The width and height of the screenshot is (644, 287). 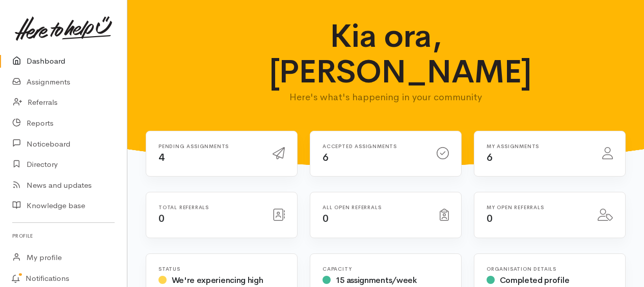 What do you see at coordinates (550, 269) in the screenshot?
I see `h6: Organisation Details` at bounding box center [550, 269].